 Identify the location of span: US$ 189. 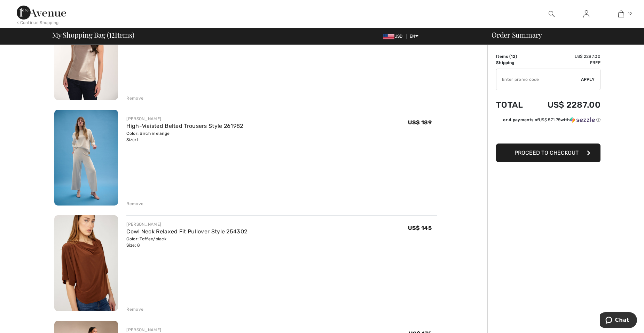
(420, 123).